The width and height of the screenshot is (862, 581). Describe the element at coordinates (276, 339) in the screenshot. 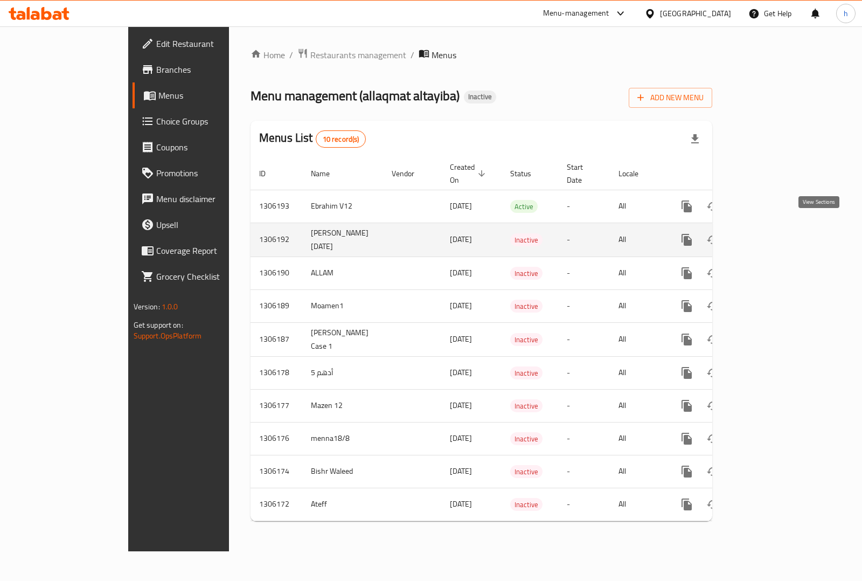

I see `td: 1306187` at that location.